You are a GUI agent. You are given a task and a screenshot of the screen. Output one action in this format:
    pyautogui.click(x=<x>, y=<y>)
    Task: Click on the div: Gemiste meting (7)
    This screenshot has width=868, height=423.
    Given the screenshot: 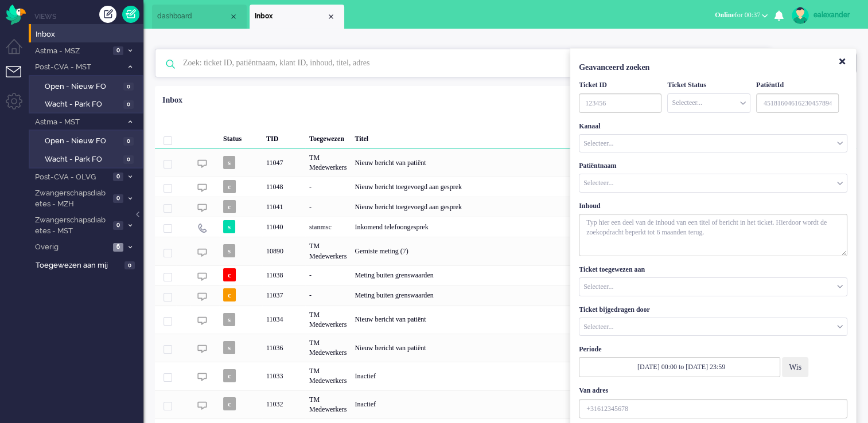 What is the action you would take?
    pyautogui.click(x=520, y=251)
    